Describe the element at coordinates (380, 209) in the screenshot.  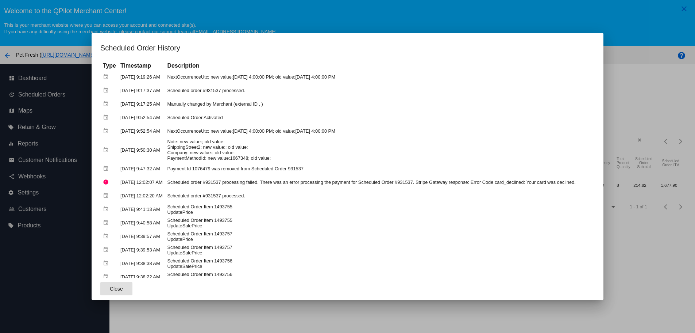
I see `td: Scheduled Order Item 1493755 UpdatePrice` at that location.